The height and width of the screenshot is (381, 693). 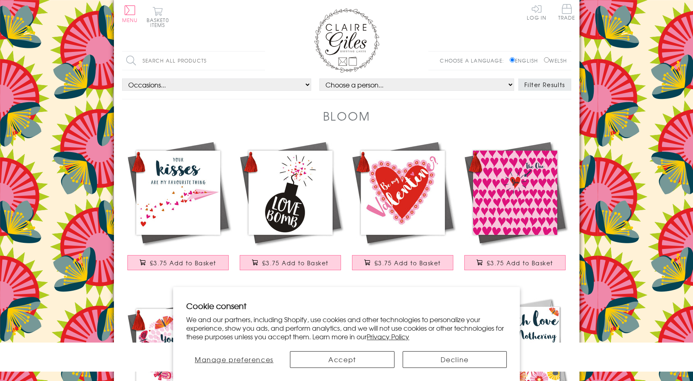 What do you see at coordinates (403, 192) in the screenshot?
I see `img: Valentine's Day Card, Heart with Flowers, Embellished with a colourful tassel` at bounding box center [403, 192].